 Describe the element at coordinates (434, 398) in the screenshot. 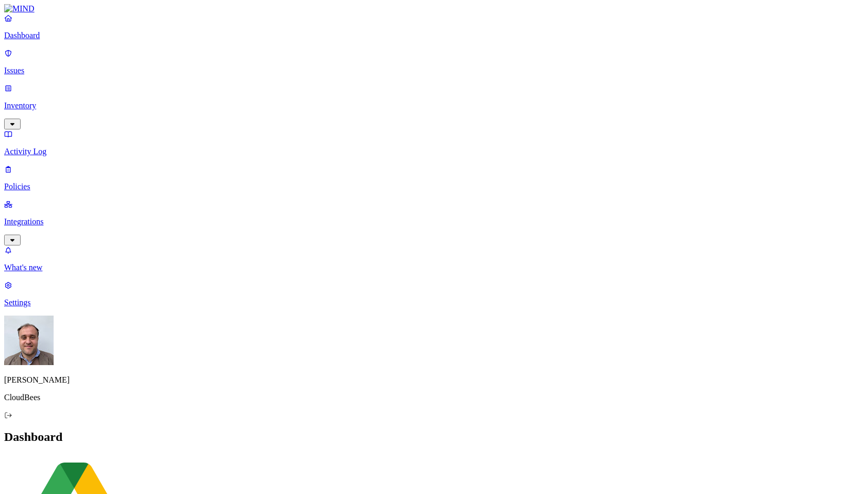

I see `p: CloudBees` at that location.